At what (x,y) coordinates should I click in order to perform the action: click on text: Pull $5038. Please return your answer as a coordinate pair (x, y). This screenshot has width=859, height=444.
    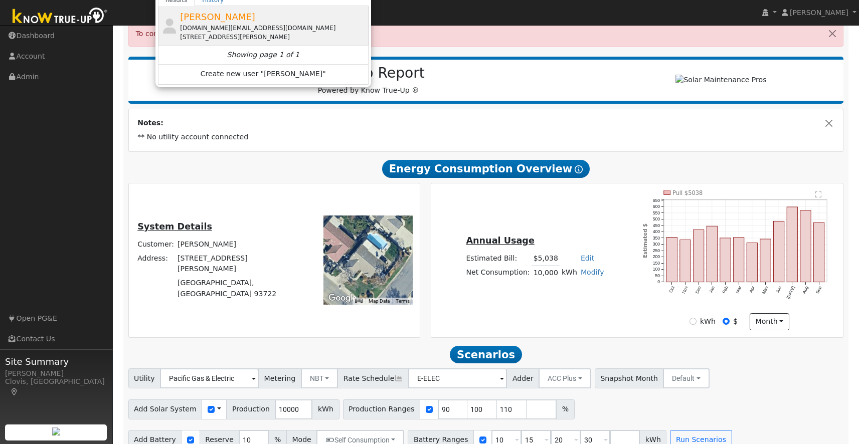
    Looking at the image, I should click on (688, 193).